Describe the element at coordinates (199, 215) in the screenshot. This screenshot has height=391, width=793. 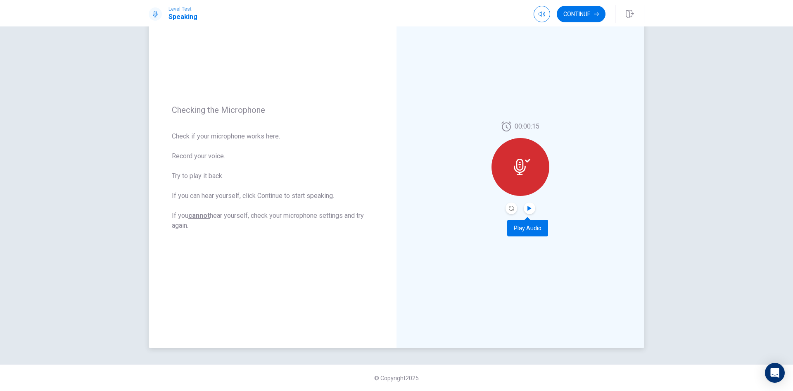
I see `u: cannot` at that location.